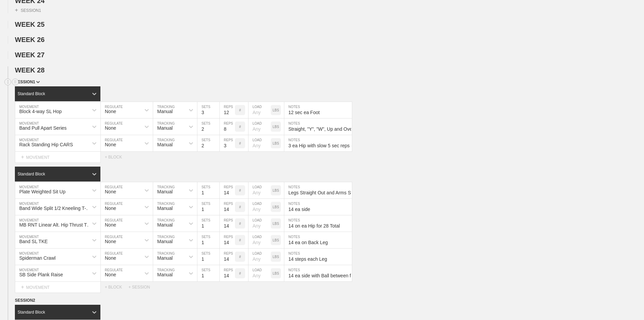 The image size is (644, 320). Describe the element at coordinates (30, 55) in the screenshot. I see `span: WEEK 27` at that location.